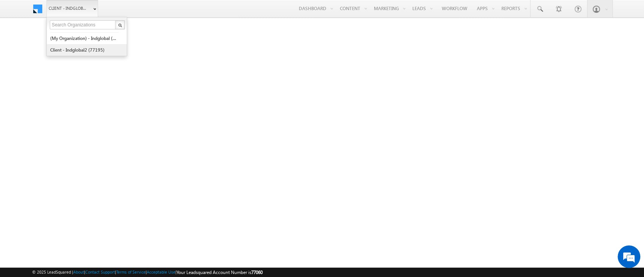 The height and width of the screenshot is (277, 644). Describe the element at coordinates (100, 272) in the screenshot. I see `a: Contact Support` at that location.